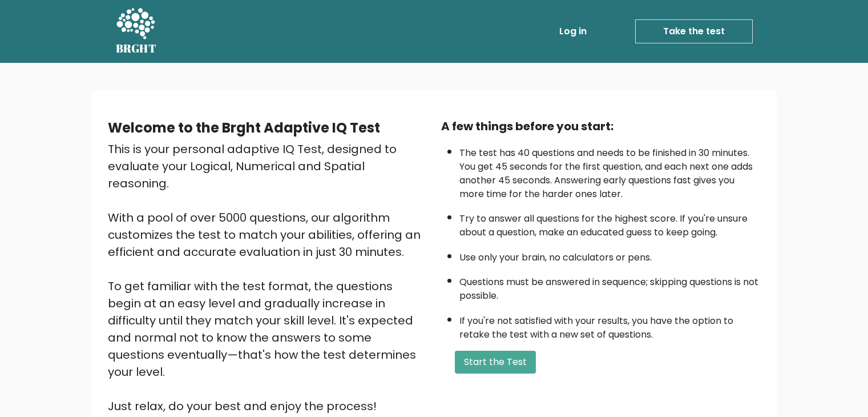  Describe the element at coordinates (573, 32) in the screenshot. I see `a: Log in` at that location.